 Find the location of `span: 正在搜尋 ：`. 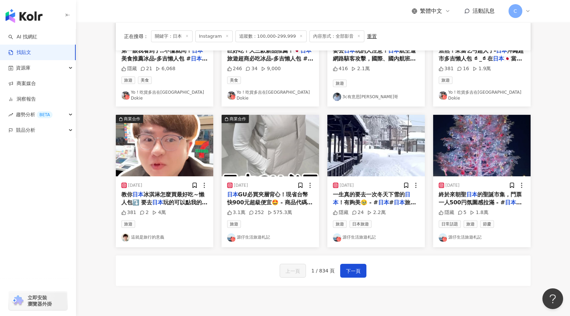

span: 正在搜尋 ： is located at coordinates (136, 36).